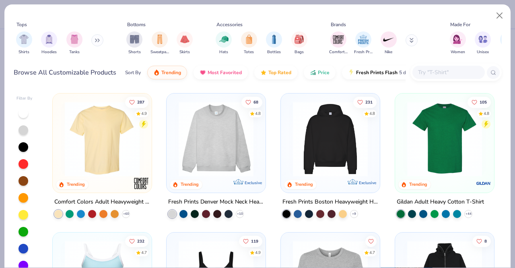 The image size is (515, 268). What do you see at coordinates (224, 52) in the screenshot?
I see `span: Hats` at bounding box center [224, 52].